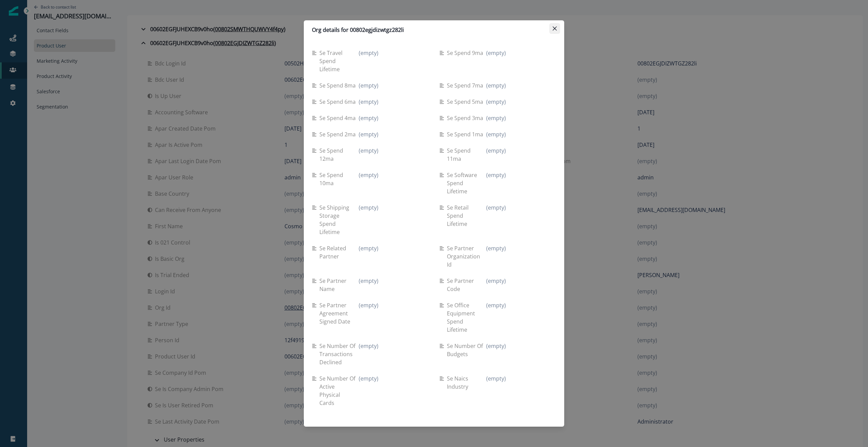  Describe the element at coordinates (358, 30) in the screenshot. I see `p: Org details for 00802egjdizwtgz282li` at that location.